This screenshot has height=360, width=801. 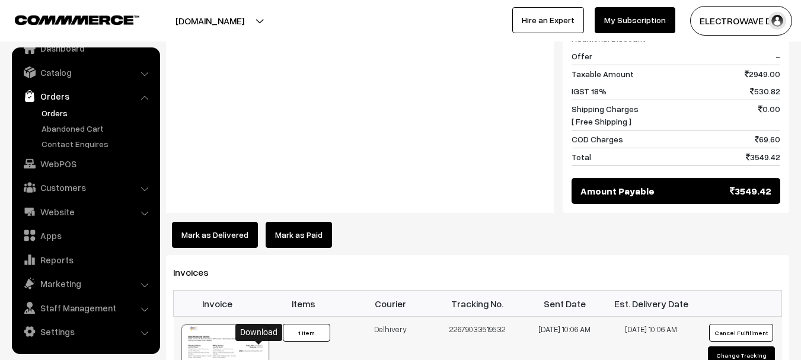 I want to click on button: Cancel Fulfillment, so click(x=741, y=333).